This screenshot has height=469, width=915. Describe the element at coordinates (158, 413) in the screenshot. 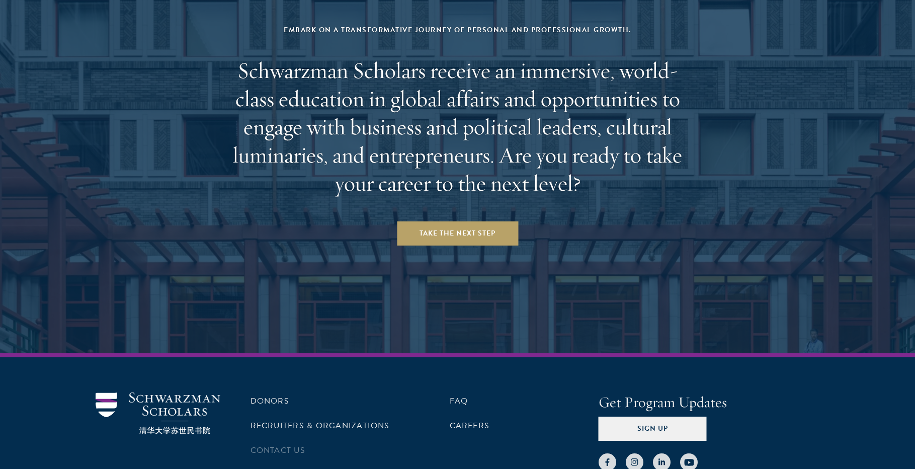

I see `img: Schwarzman Scholars` at that location.